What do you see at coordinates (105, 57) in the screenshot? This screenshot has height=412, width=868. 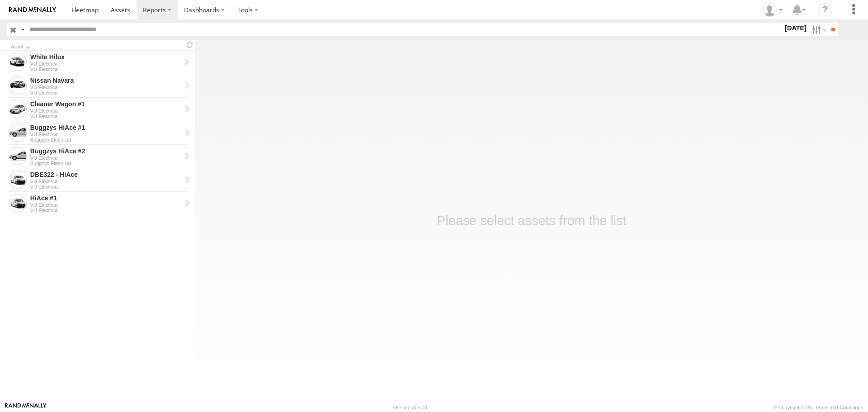 I see `div: White Hilux - View Asset History` at bounding box center [105, 57].